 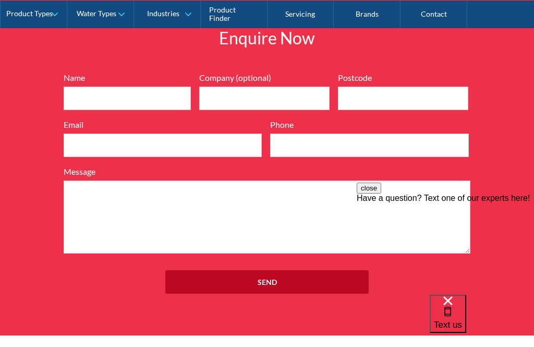 I want to click on label: Company (optional), so click(x=265, y=78).